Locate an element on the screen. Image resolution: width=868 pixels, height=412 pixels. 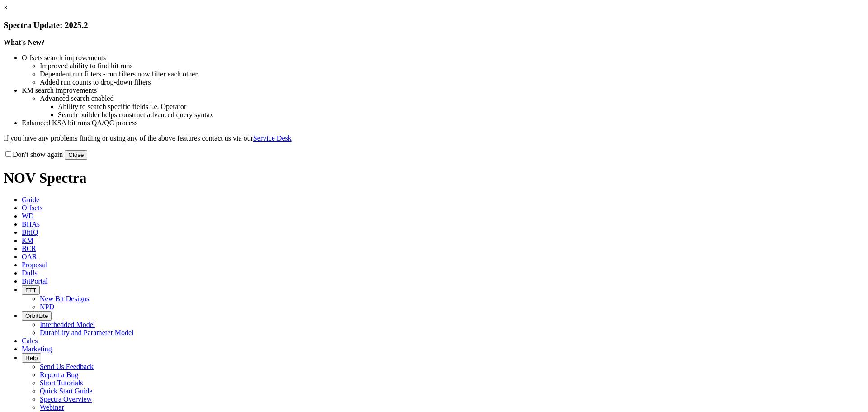
span: Guide is located at coordinates (31, 200).